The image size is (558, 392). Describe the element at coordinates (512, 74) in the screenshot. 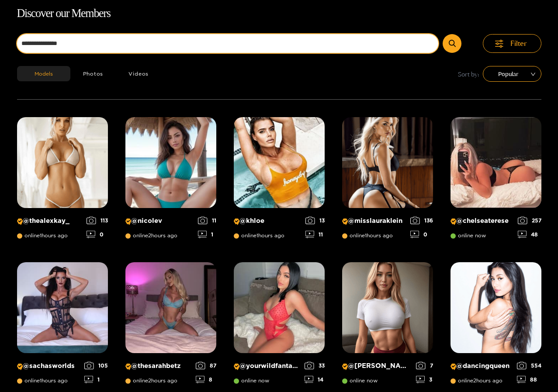

I see `span: Popular` at that location.